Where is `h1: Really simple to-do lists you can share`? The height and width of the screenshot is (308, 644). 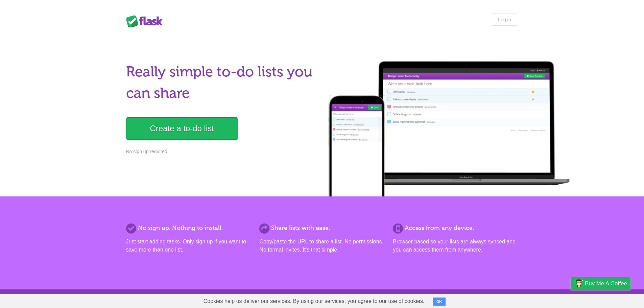 h1: Really simple to-do lists you can share is located at coordinates (222, 83).